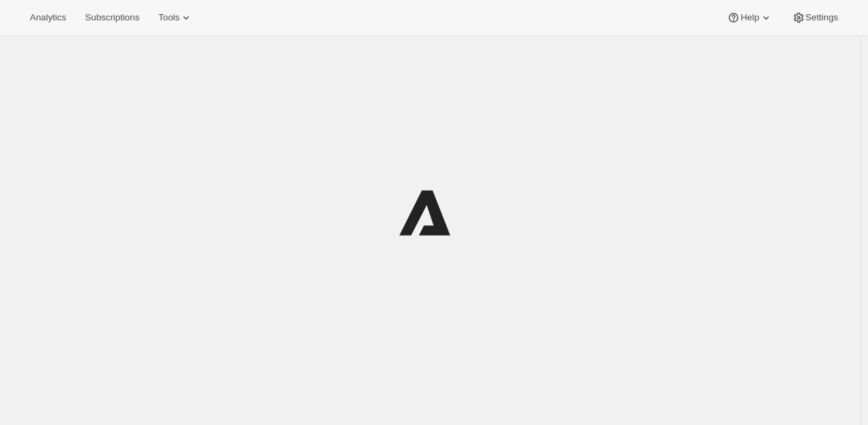  I want to click on span: Tools, so click(168, 17).